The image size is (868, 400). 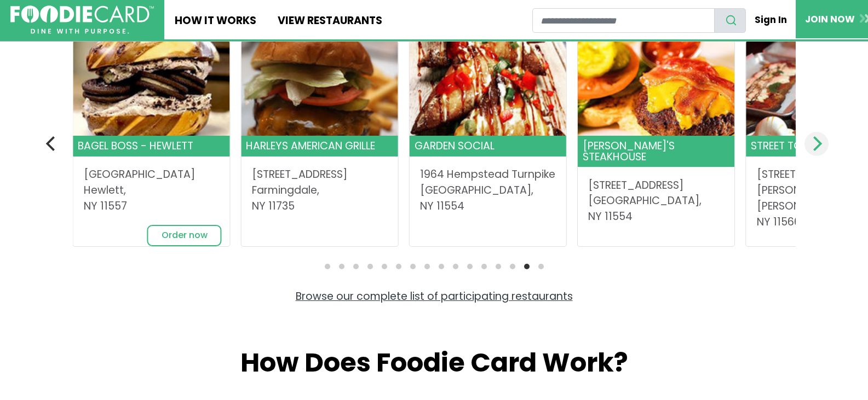 I want to click on img: Jake's Steakhouse, so click(x=656, y=88).